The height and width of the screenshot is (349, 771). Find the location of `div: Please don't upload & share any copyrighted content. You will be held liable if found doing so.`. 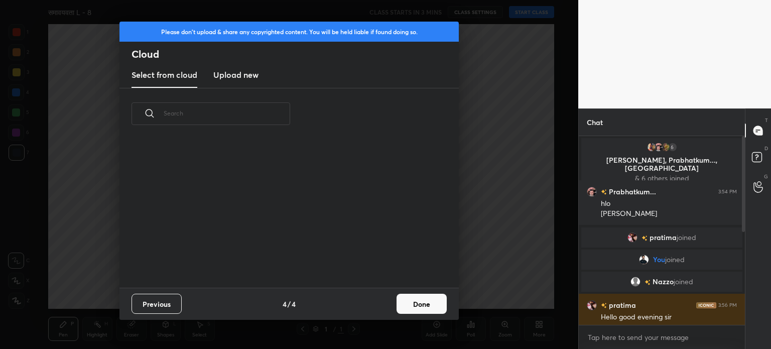

div: Please don't upload & share any copyrighted content. You will be held liable if found doing so. is located at coordinates (289, 32).